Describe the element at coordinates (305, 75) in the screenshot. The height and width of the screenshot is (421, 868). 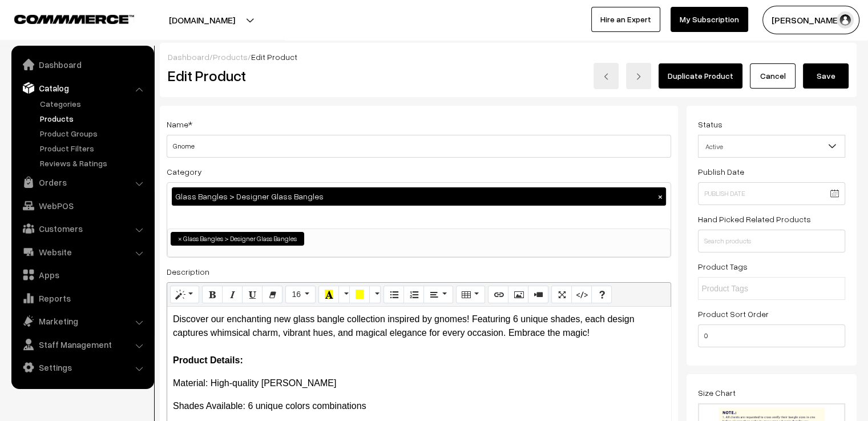
I see `h2: Edit Product` at that location.